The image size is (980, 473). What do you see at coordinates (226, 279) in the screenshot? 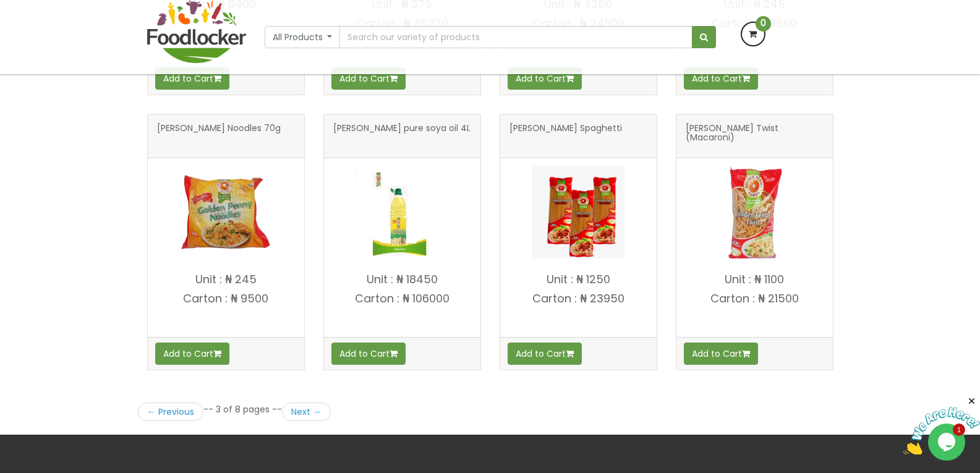
I see `p: Unit : ₦ 245` at bounding box center [226, 279].